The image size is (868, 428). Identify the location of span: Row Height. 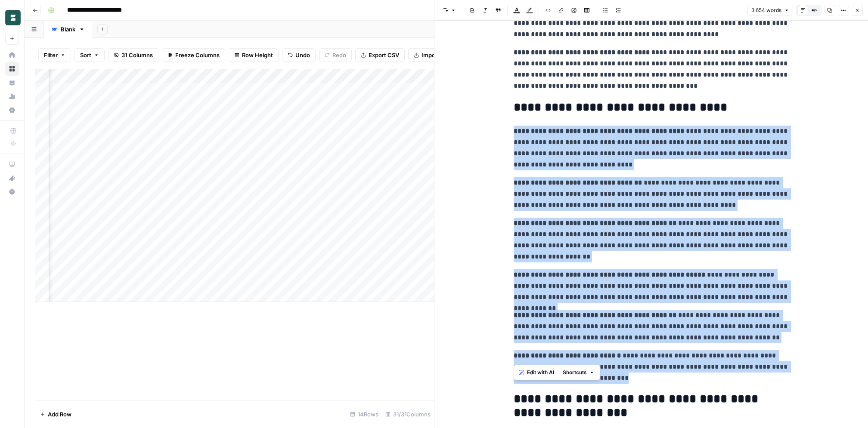
(258, 56).